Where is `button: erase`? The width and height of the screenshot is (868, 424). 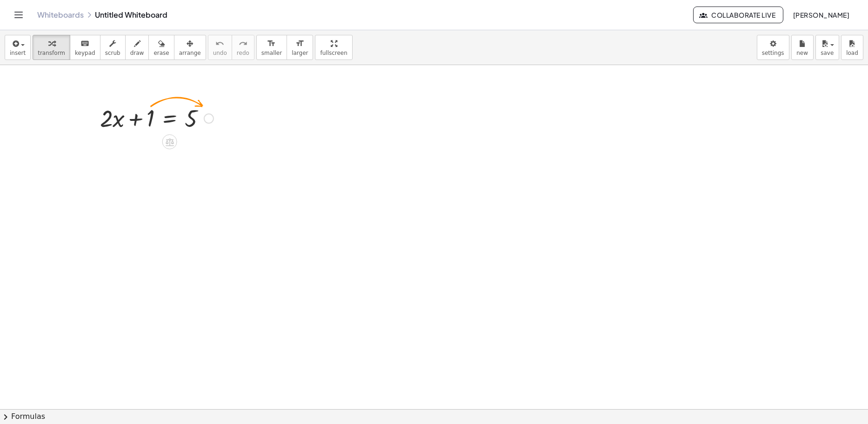 button: erase is located at coordinates (161, 47).